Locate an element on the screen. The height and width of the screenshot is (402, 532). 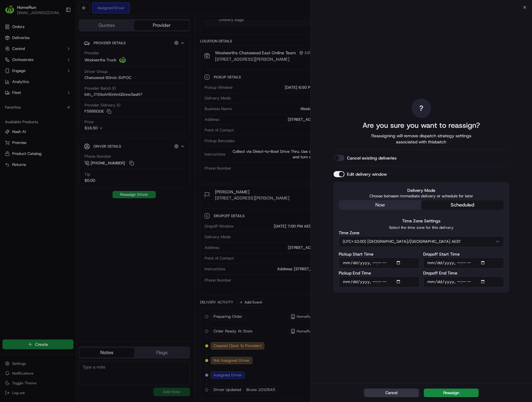
label: Pickup End Time is located at coordinates (354, 273).